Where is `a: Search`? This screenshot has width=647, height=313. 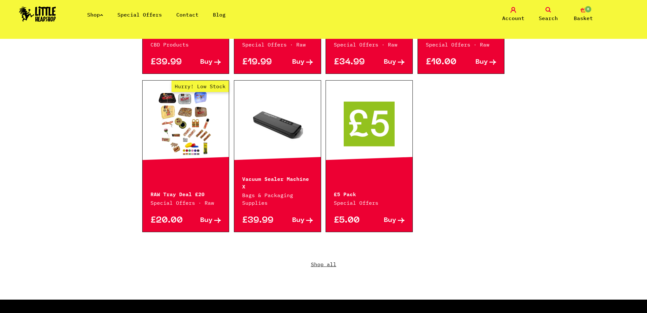 a: Search is located at coordinates (548, 14).